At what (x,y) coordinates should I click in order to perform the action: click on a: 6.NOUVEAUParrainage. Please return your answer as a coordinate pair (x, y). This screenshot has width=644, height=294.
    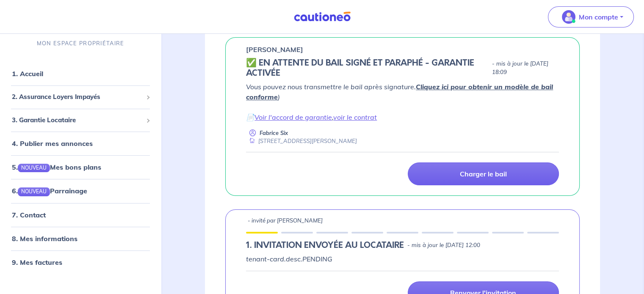
    Looking at the image, I should click on (49, 192).